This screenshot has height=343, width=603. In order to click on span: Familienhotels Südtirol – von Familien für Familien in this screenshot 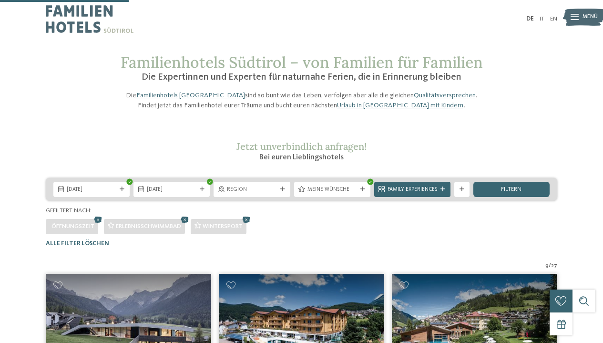, I will do `click(302, 62)`.